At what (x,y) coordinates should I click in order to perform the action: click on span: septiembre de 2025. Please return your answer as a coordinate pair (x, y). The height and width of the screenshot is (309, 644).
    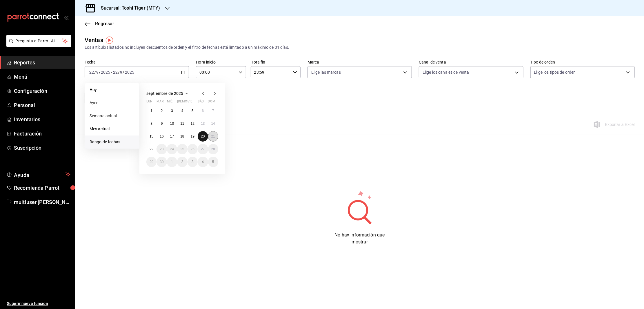
    Looking at the image, I should click on (164, 94).